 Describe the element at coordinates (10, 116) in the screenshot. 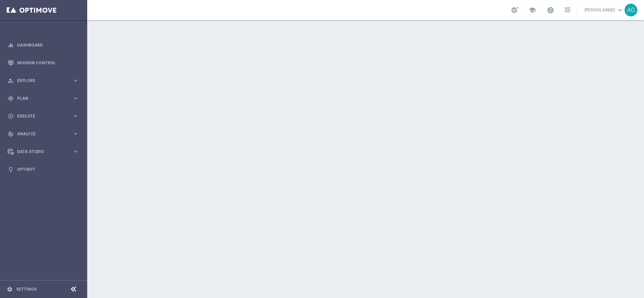

I see `i: play_circle_outline` at that location.